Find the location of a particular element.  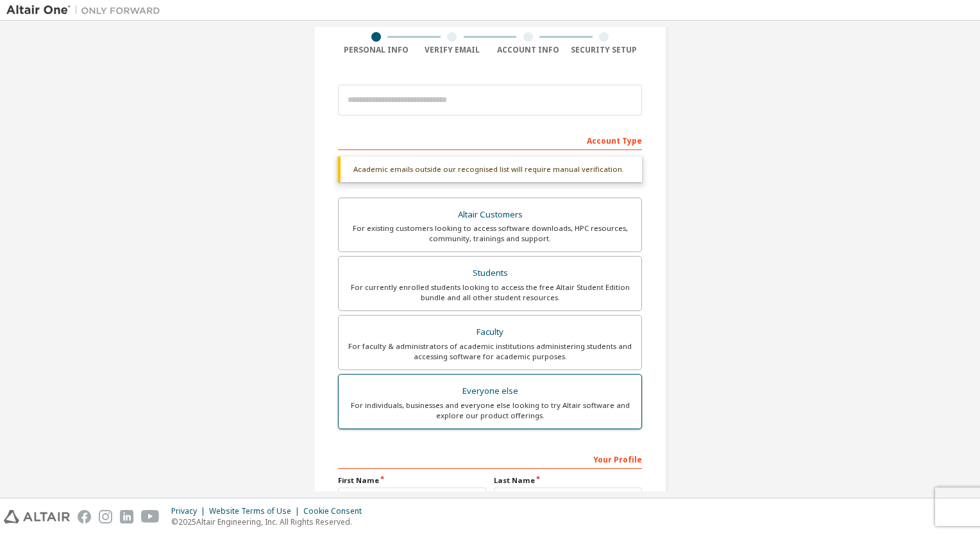

div: For faculty & administrators of academic institutions administering students and accessing softwa... is located at coordinates (490, 351).